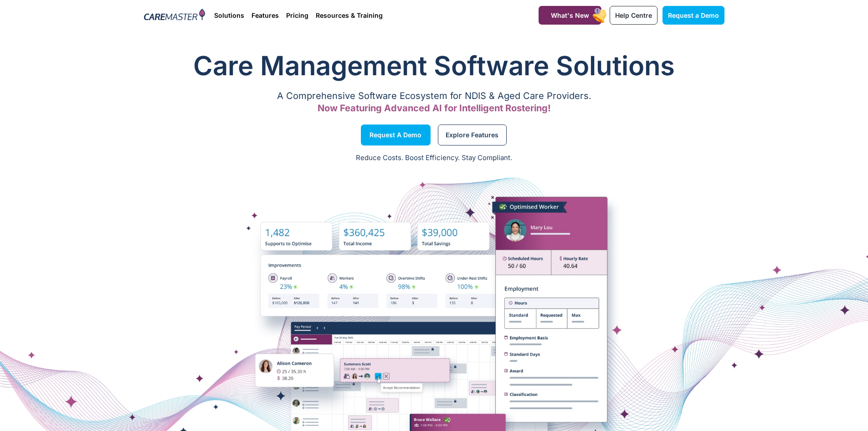  I want to click on span: What's New, so click(570, 15).